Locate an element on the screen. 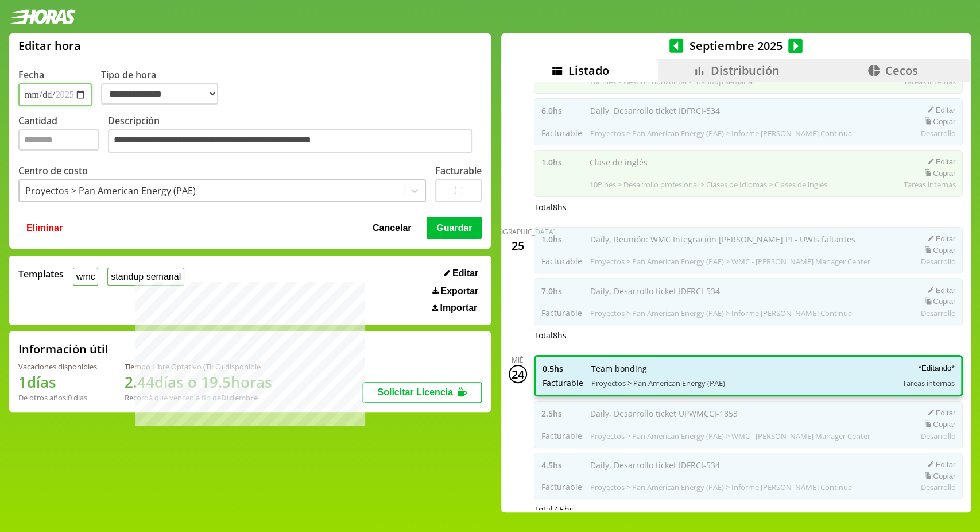 Image resolution: width=980 pixels, height=532 pixels. div: mié is located at coordinates (517, 360).